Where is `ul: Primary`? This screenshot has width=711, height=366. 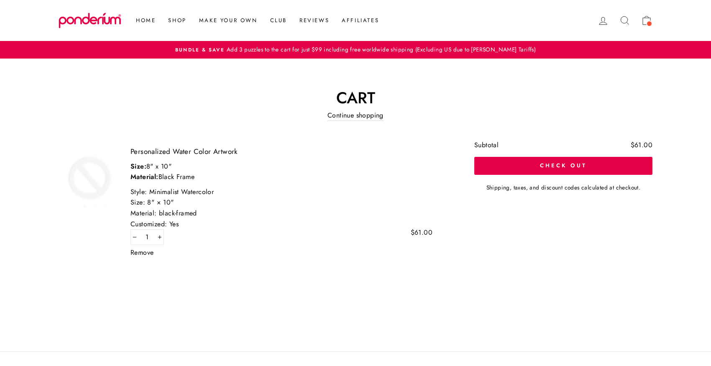
ul: Primary is located at coordinates (255, 20).